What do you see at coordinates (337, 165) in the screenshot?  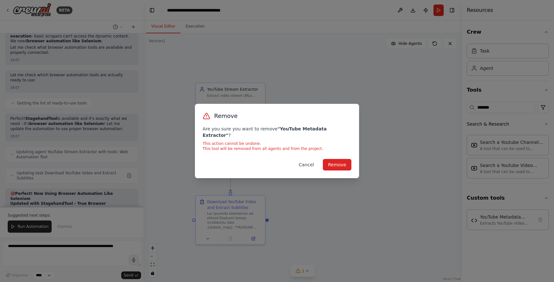 I see `button: Remove` at bounding box center [337, 165].